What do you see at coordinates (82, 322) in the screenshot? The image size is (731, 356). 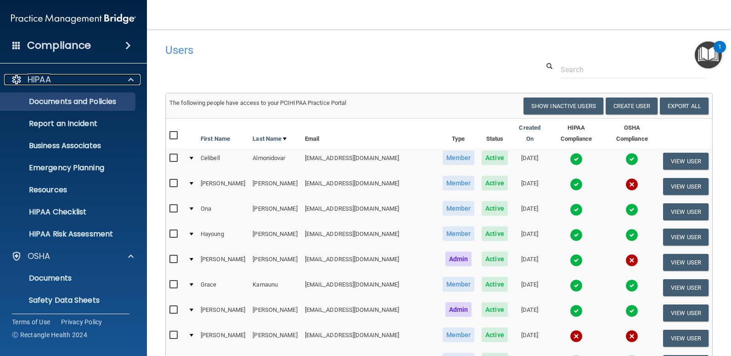 I see `a: Privacy Policy` at bounding box center [82, 322].